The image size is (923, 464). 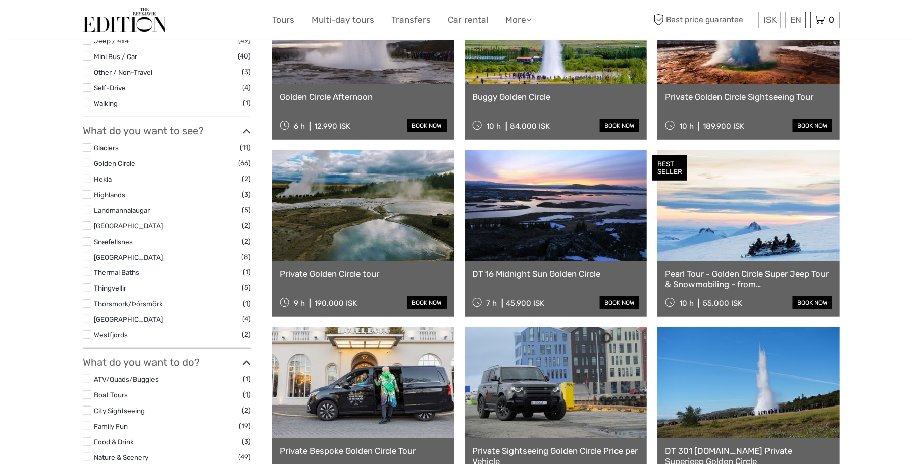 What do you see at coordinates (411, 20) in the screenshot?
I see `a: Transfers` at bounding box center [411, 20].